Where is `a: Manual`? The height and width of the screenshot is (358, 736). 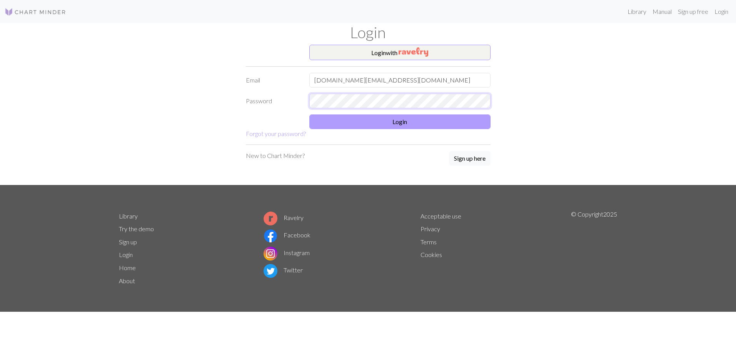 a: Manual is located at coordinates (663, 12).